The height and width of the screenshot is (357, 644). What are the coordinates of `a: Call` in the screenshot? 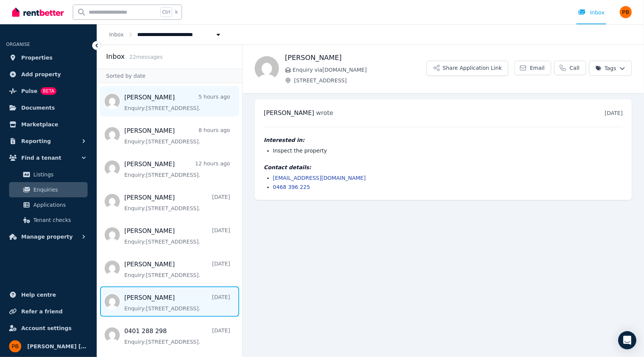 It's located at (570, 68).